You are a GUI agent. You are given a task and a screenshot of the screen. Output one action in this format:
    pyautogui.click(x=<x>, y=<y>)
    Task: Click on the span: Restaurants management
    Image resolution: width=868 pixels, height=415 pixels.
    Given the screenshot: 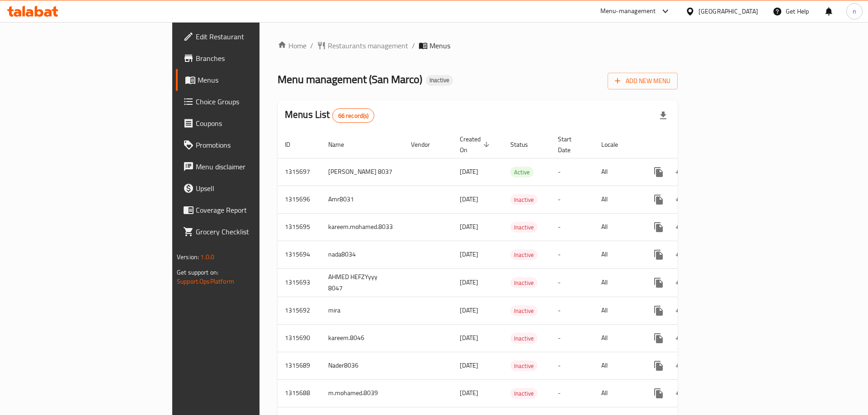 What is the action you would take?
    pyautogui.click(x=368, y=46)
    